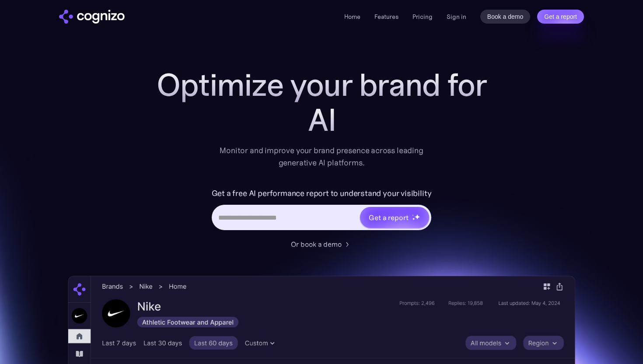 This screenshot has width=643, height=364. What do you see at coordinates (322, 210) in the screenshot?
I see `form: Hero URL Input Form` at bounding box center [322, 210].